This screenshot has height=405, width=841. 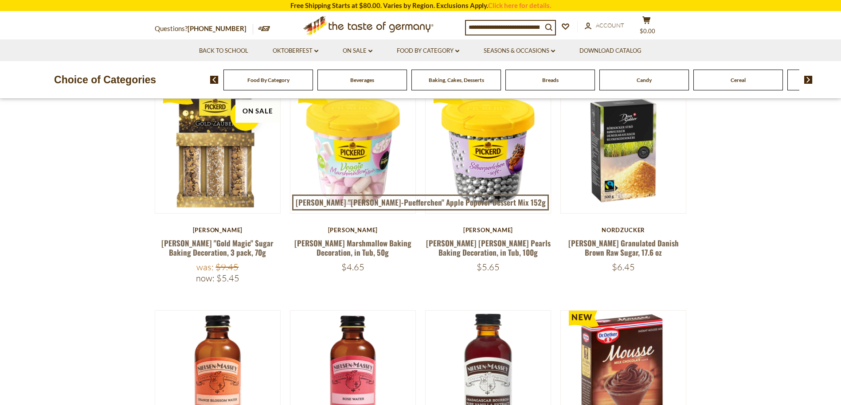 What do you see at coordinates (357, 51) in the screenshot?
I see `a: On Sale` at bounding box center [357, 51].